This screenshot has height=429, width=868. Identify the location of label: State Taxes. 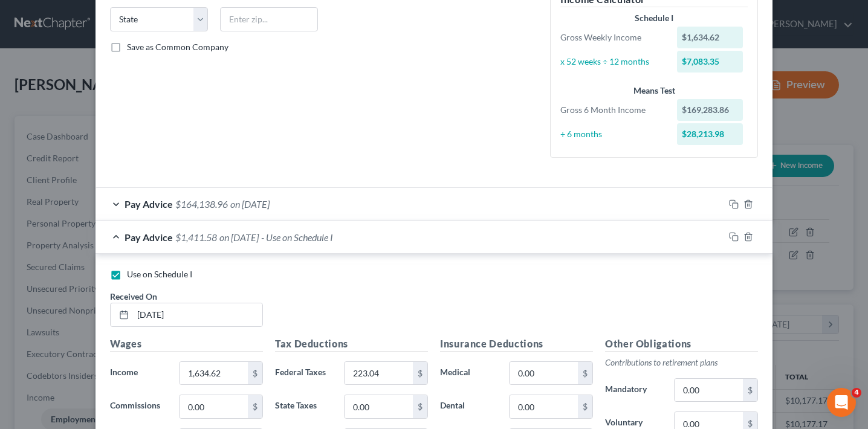
(304, 407).